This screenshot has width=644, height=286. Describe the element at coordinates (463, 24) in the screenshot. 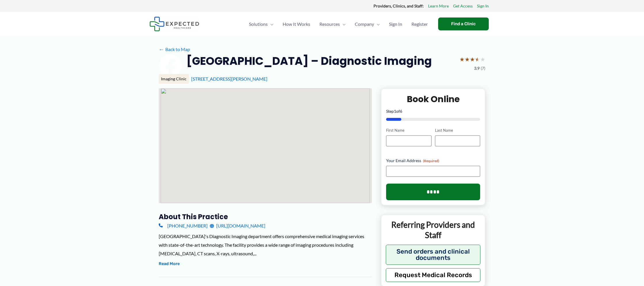

I see `div: Find a Clinic` at that location.